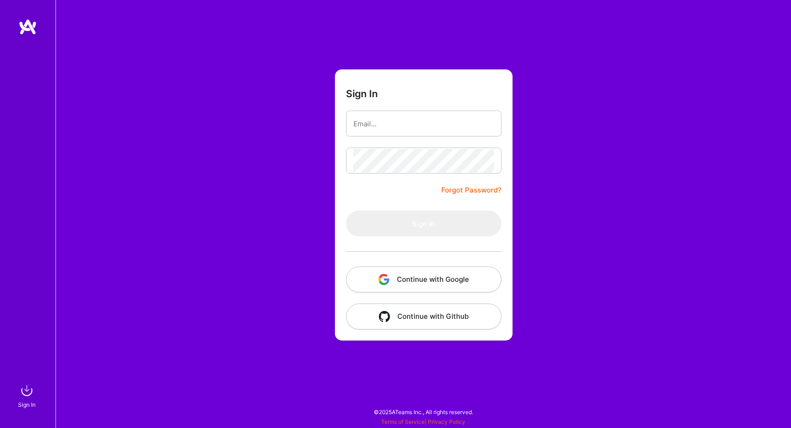 Image resolution: width=791 pixels, height=428 pixels. Describe the element at coordinates (424, 223) in the screenshot. I see `button: Sign In` at that location.